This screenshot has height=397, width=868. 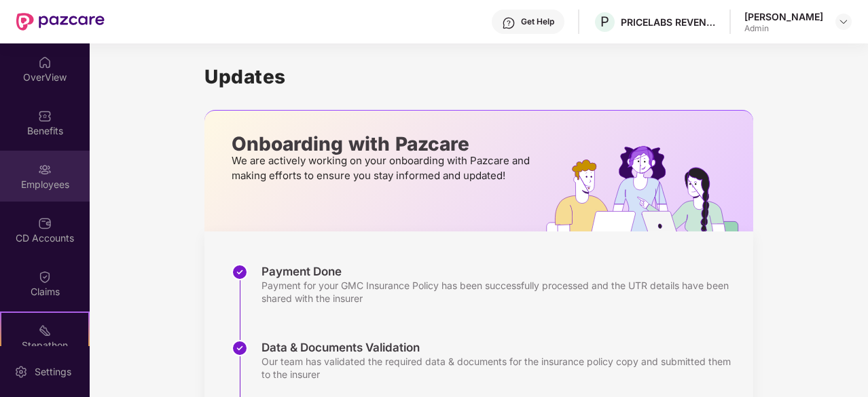 I want to click on div: Settings, so click(x=53, y=372).